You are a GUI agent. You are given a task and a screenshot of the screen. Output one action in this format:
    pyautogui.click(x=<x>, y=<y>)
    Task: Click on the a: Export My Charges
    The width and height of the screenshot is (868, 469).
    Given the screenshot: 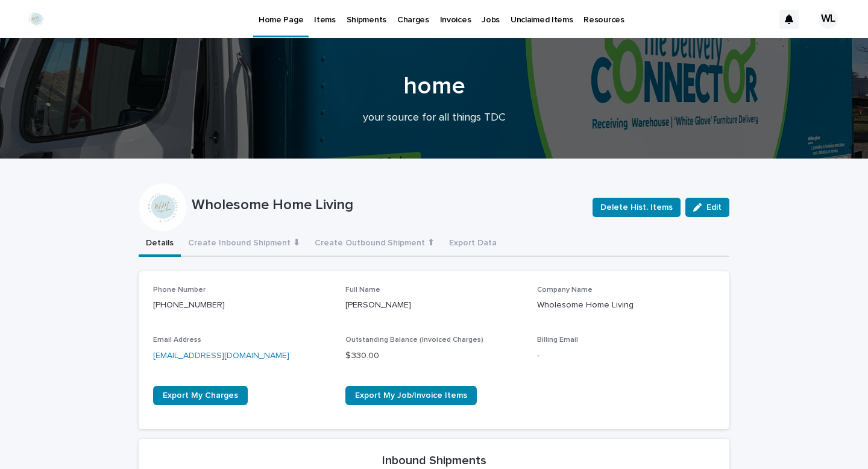 What is the action you would take?
    pyautogui.click(x=200, y=396)
    